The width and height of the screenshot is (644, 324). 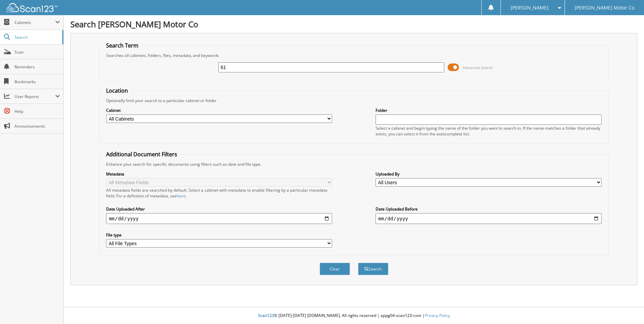 I want to click on legend: Additional Document Filters, so click(x=141, y=154).